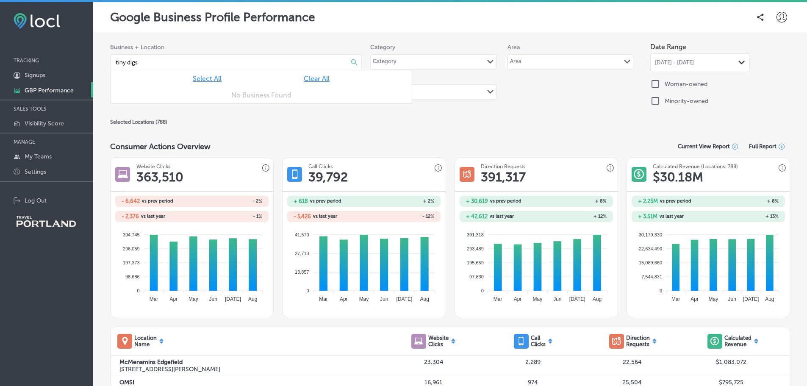  I want to click on h2: - 12, so click(399, 216).